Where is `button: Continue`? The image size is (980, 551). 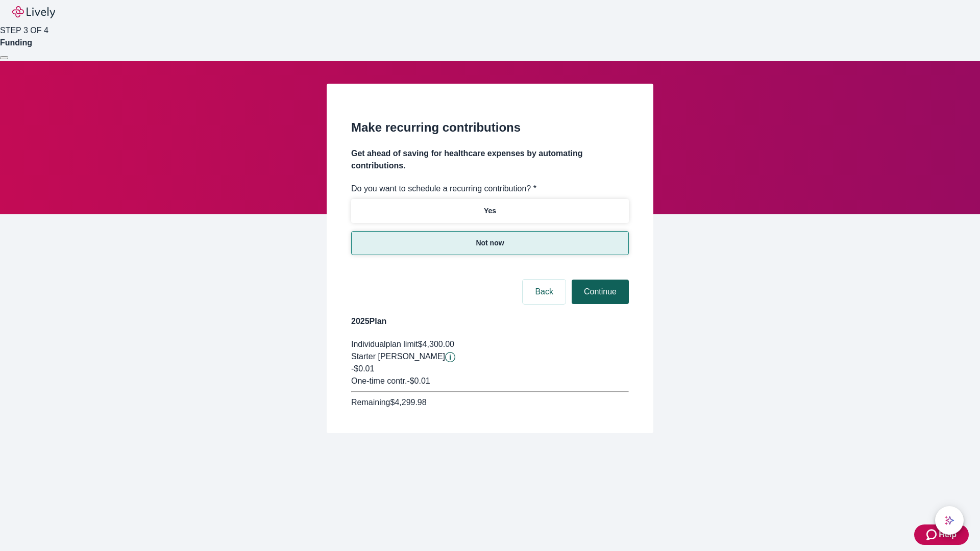 button: Continue is located at coordinates (600, 291).